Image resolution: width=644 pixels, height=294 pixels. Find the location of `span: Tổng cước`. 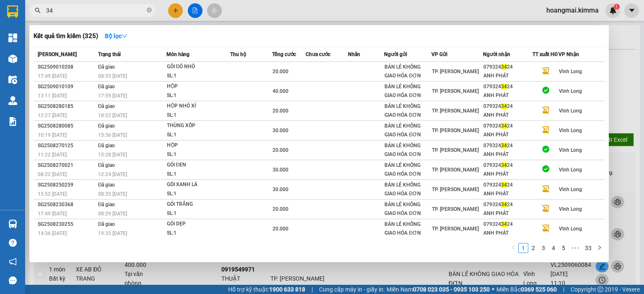

span: Tổng cước is located at coordinates (284, 55).